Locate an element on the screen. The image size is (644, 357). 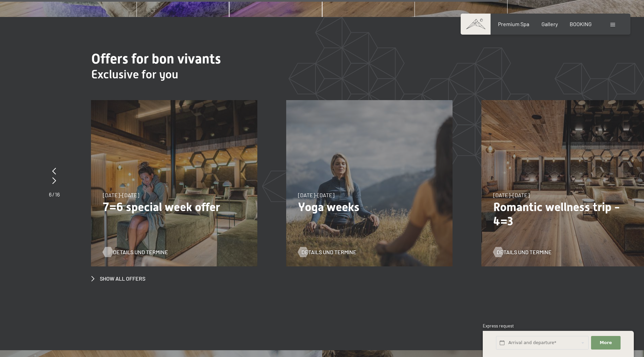
span: Offers for bon vivants is located at coordinates (156, 59).